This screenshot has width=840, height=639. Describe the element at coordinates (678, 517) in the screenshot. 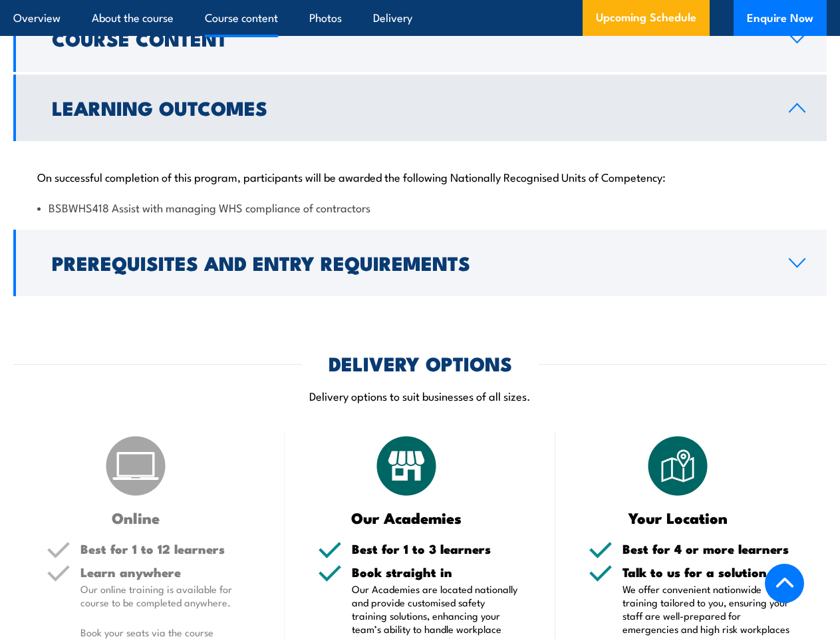

I see `h3: Your Location` at that location.